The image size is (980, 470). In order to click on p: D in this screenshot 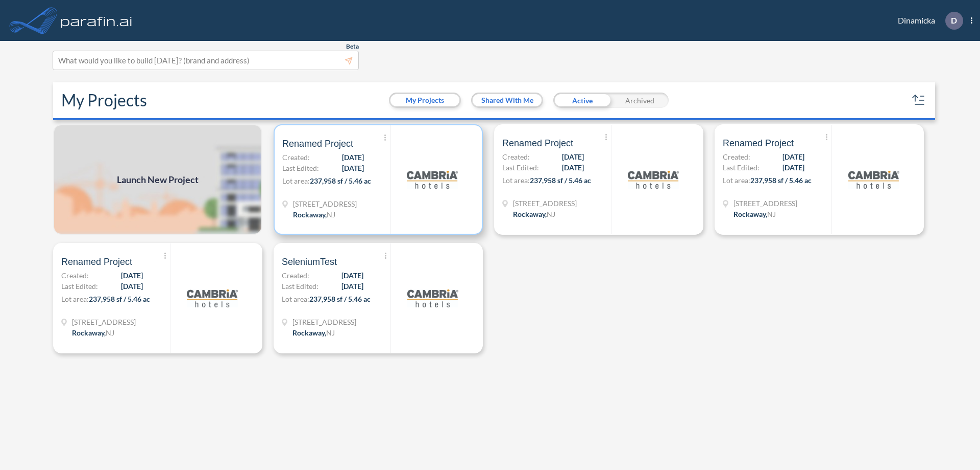, I will do `click(954, 20)`.